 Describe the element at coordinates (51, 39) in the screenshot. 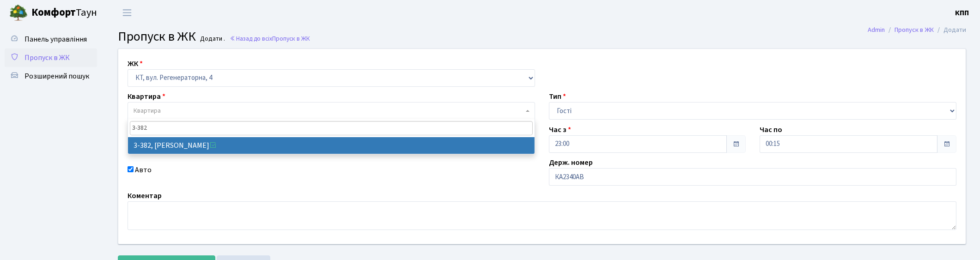

I see `a: Панель управління` at that location.